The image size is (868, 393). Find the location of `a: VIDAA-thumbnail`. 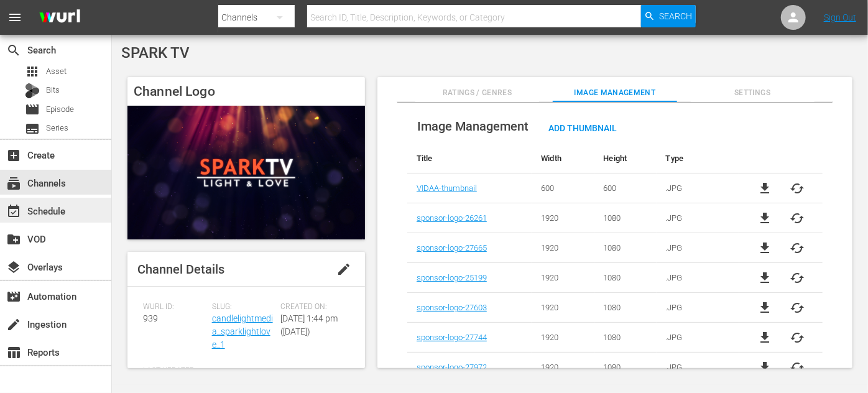

a: VIDAA-thumbnail is located at coordinates (447, 188).